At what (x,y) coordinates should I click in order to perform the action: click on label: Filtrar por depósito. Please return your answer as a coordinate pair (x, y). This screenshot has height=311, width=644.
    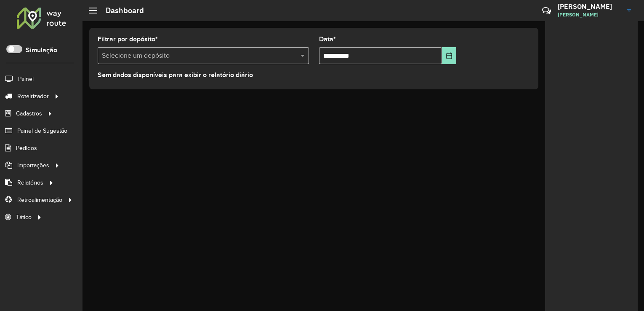
    Looking at the image, I should click on (127, 39).